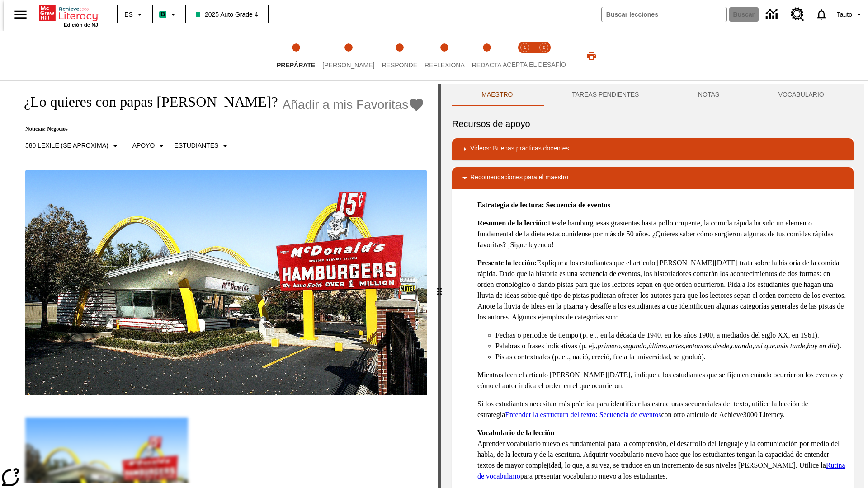 This screenshot has width=868, height=488. What do you see at coordinates (609, 346) in the screenshot?
I see `em: primero` at bounding box center [609, 346].